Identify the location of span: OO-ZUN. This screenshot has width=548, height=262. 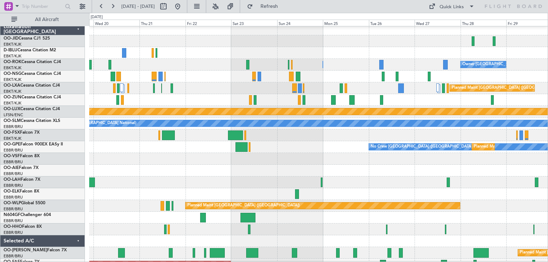
(12, 97).